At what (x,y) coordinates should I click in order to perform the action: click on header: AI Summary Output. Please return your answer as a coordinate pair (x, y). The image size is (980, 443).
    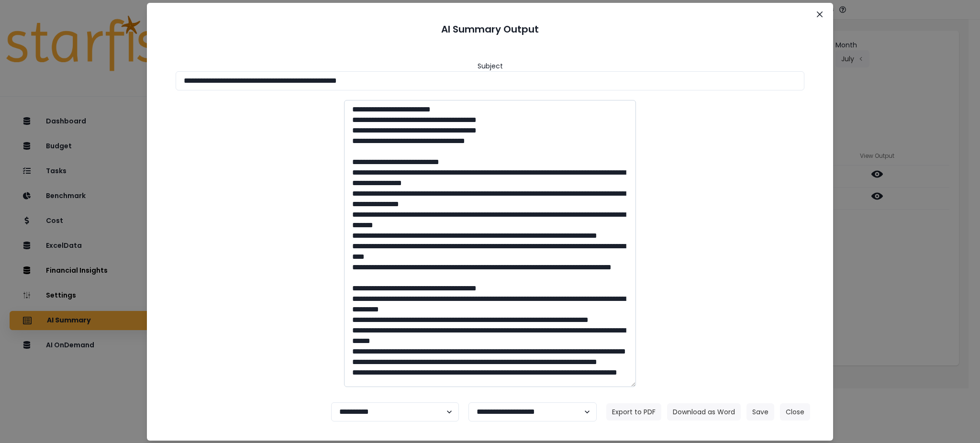
    Looking at the image, I should click on (490, 29).